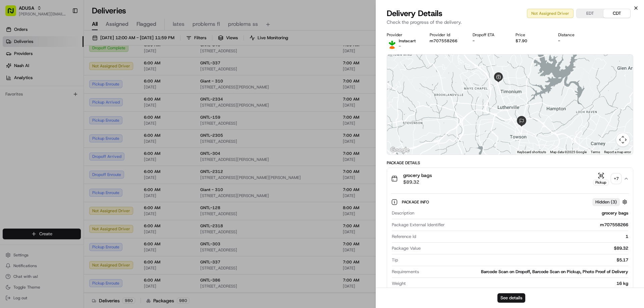 The image size is (644, 308). I want to click on a: Open this area in Google Maps (opens a new window), so click(400, 150).